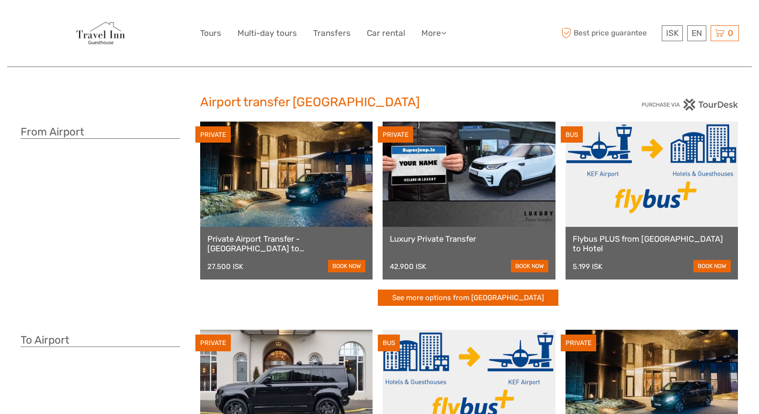 The image size is (759, 414). I want to click on div: EN, so click(697, 33).